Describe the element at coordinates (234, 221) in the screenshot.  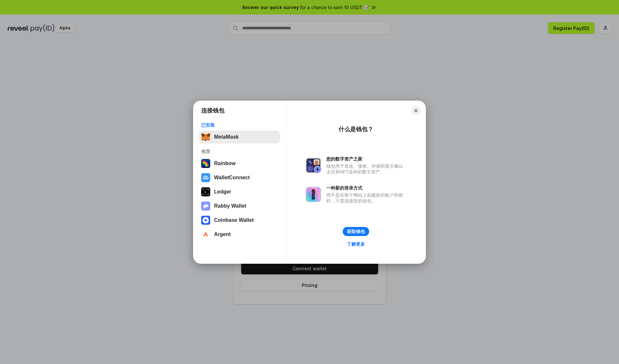
I see `div: Coinbase Wallet` at that location.